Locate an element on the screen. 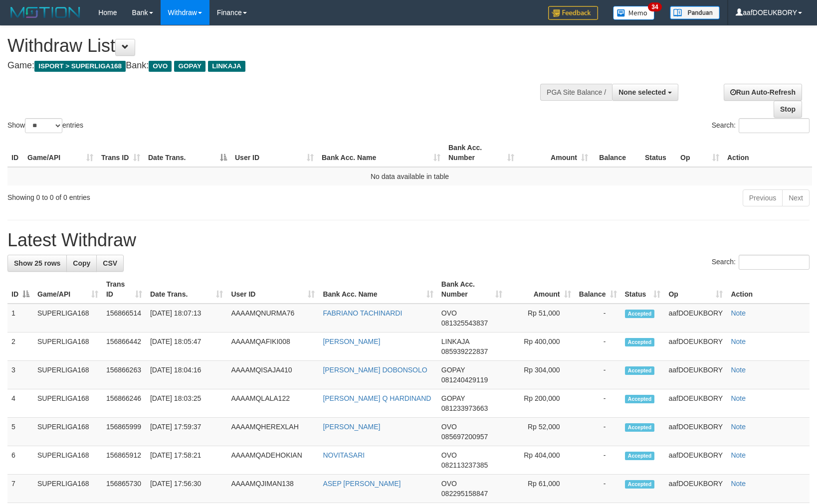  span: ISPORT > SUPERLIGA168 is located at coordinates (80, 66).